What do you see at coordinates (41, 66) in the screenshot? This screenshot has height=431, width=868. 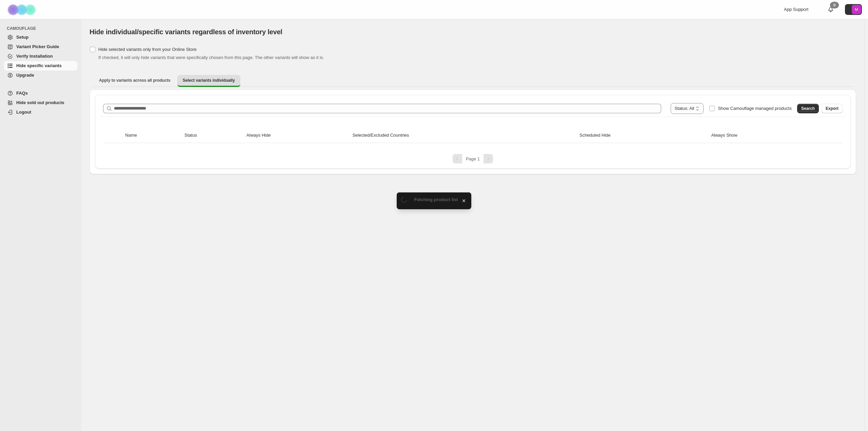 I see `a: Hide specific variants` at bounding box center [41, 66].